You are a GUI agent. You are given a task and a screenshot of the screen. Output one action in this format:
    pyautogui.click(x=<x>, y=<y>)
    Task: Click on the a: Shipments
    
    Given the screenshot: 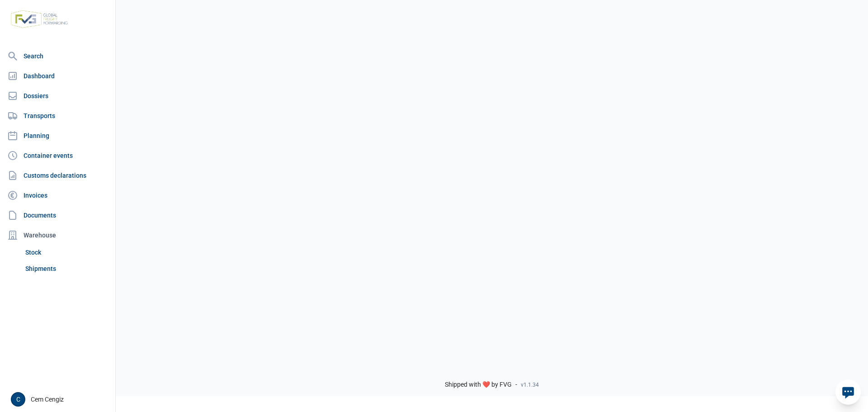 What is the action you would take?
    pyautogui.click(x=67, y=269)
    